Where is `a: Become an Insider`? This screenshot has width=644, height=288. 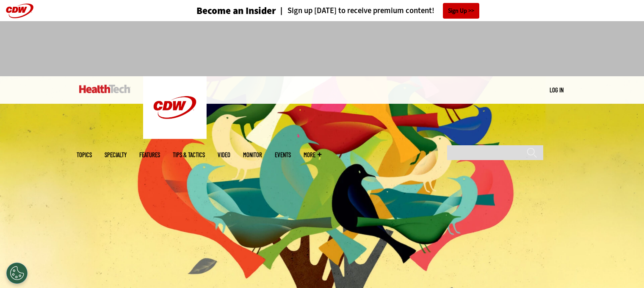
a: Become an Insider is located at coordinates (220, 11).